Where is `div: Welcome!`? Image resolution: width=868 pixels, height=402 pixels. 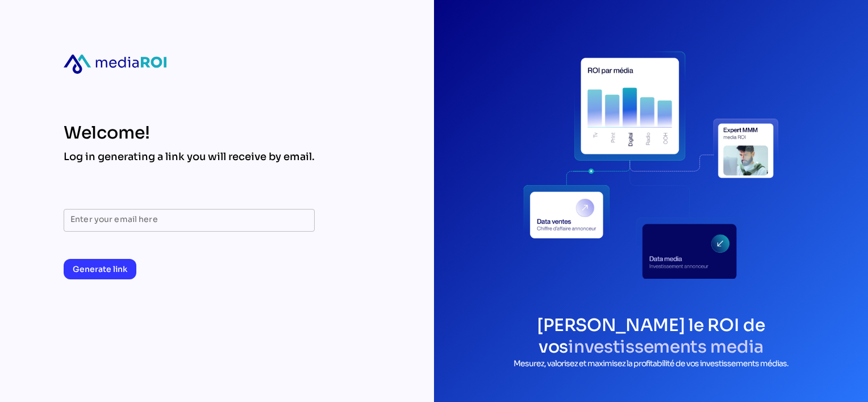
div: Welcome! is located at coordinates (189, 132).